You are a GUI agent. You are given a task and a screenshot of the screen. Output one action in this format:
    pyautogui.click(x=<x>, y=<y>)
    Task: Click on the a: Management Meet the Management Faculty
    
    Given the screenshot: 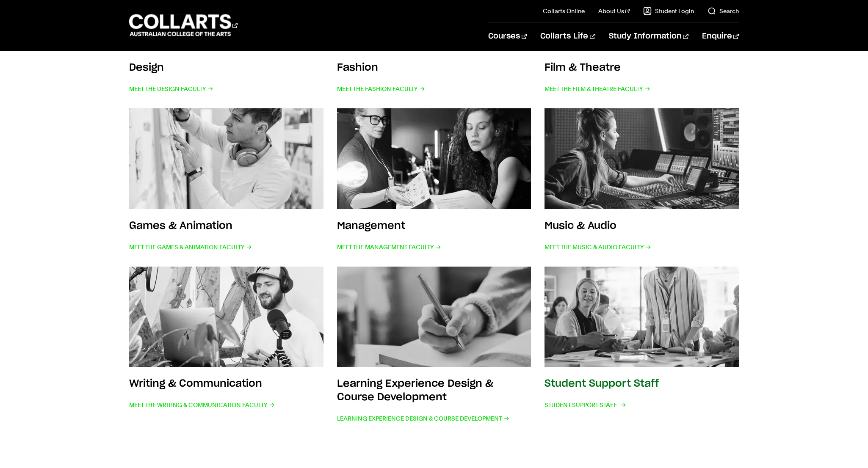 What is the action you would take?
    pyautogui.click(x=434, y=180)
    